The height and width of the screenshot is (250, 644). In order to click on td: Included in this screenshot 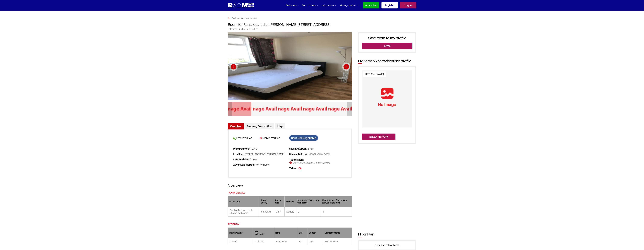, I will do `click(264, 241)`.